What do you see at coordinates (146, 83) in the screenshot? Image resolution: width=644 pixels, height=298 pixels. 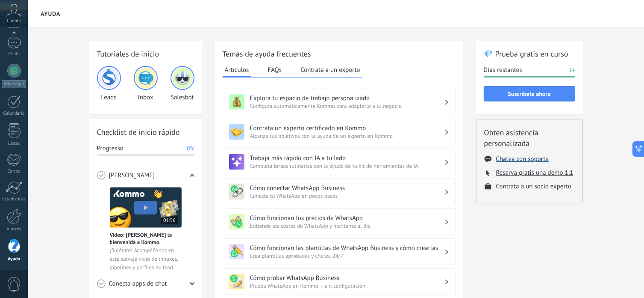 I see `div: Inbox` at bounding box center [146, 83].